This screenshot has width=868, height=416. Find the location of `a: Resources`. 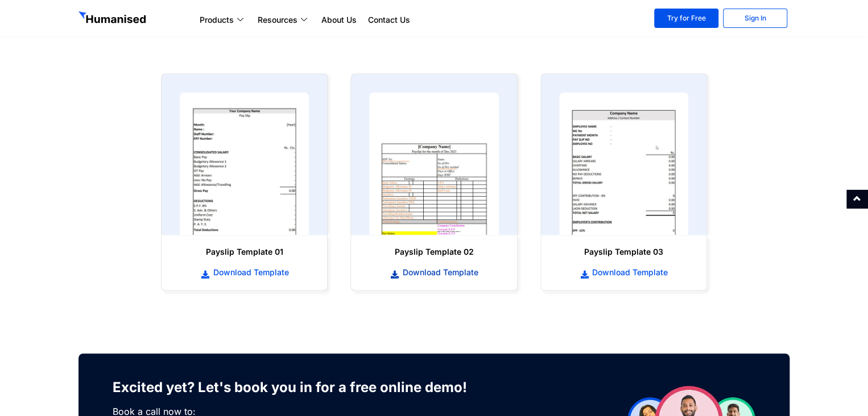

a: Resources is located at coordinates (284, 20).